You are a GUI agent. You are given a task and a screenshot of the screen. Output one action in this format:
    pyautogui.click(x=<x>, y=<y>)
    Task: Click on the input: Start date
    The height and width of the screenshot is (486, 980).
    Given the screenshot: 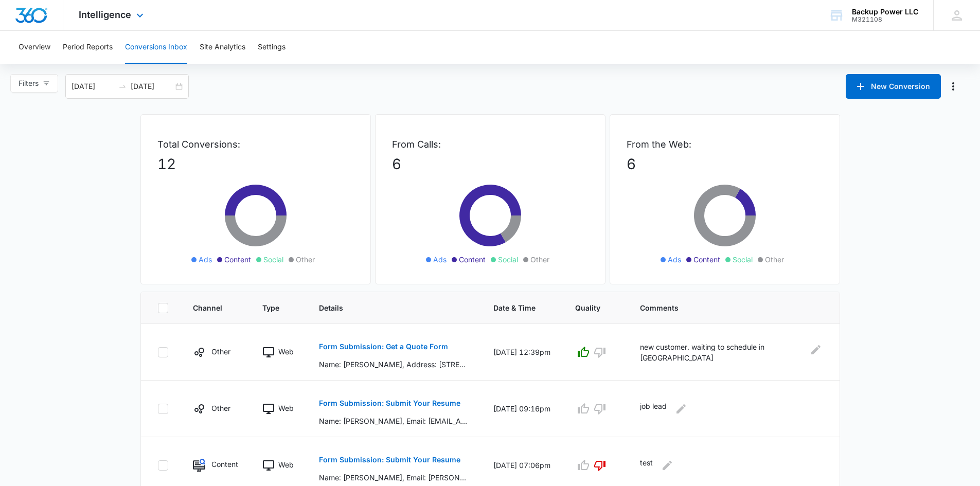 What is the action you would take?
    pyautogui.click(x=93, y=86)
    